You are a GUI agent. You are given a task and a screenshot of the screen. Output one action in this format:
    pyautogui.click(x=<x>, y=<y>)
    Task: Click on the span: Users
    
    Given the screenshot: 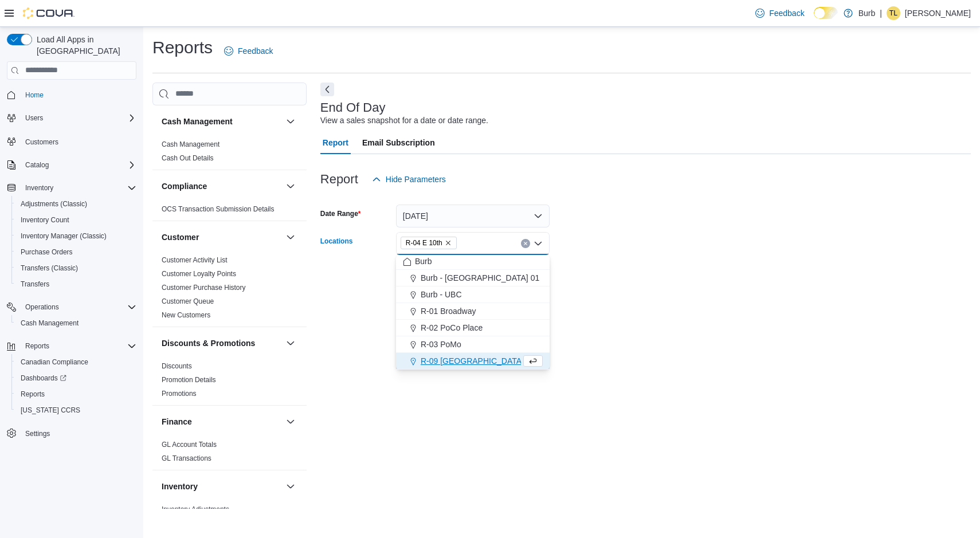 What is the action you would take?
    pyautogui.click(x=78, y=118)
    